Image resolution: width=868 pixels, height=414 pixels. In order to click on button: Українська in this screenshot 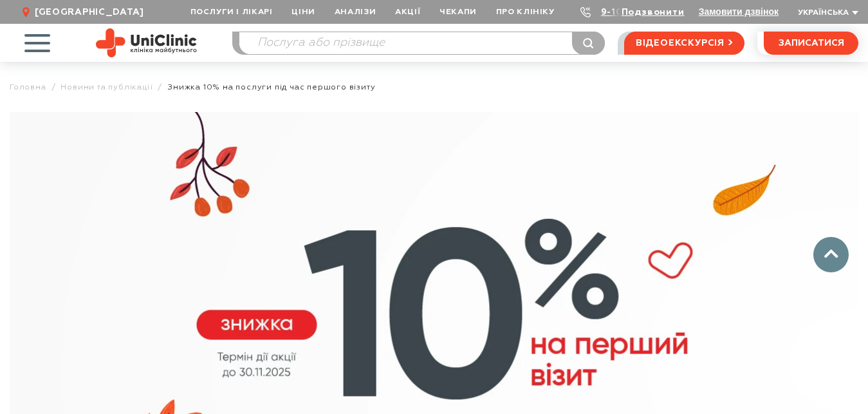, I will do `click(826, 13)`.